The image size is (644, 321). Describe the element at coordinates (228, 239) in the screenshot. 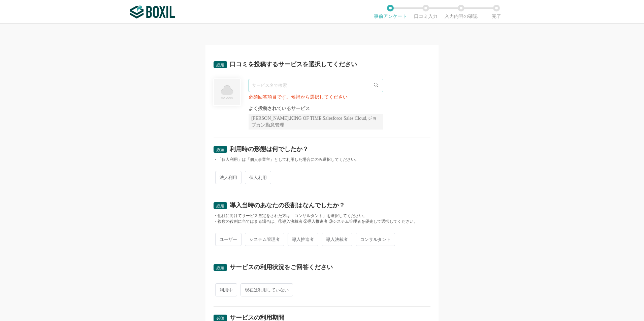

I see `span: ユーザー` at that location.